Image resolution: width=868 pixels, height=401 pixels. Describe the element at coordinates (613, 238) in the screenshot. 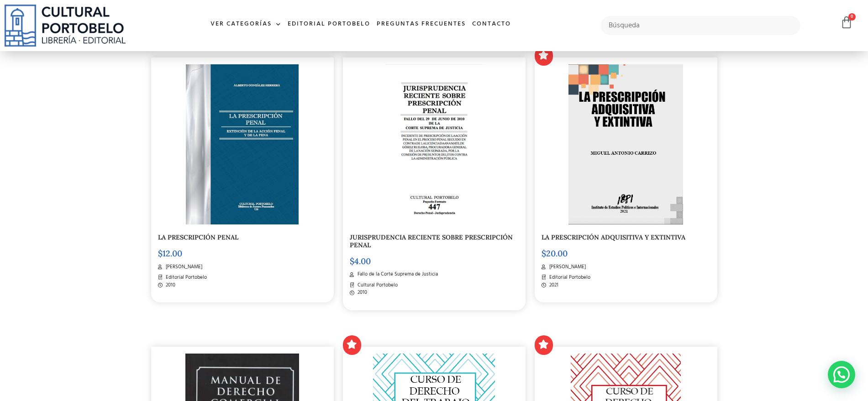

I see `a: LA PRESCRIPCIÓN ADQUISITIVA Y EXTINTIVA` at that location.